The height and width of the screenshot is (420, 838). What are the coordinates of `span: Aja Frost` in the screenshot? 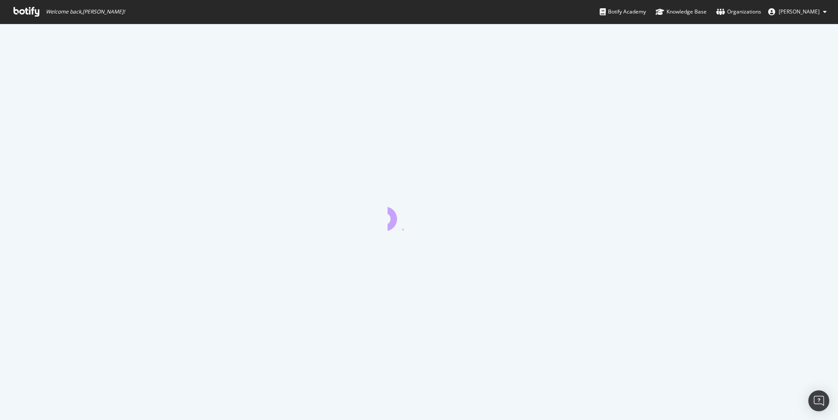 It's located at (799, 11).